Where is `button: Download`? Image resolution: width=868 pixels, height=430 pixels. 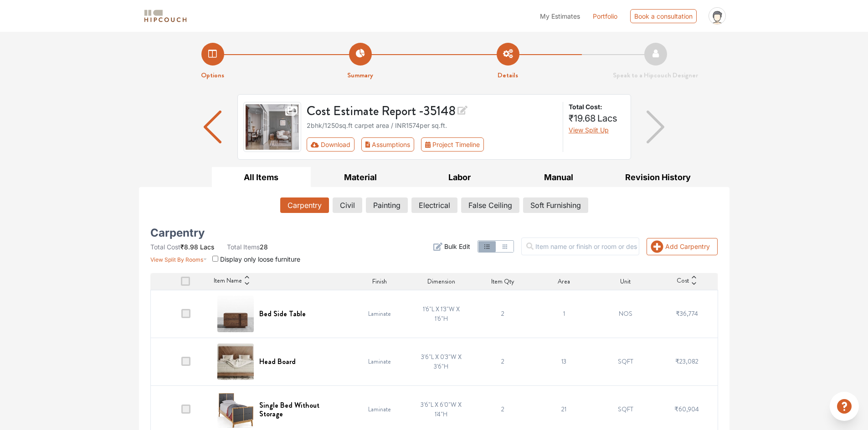
button: Download is located at coordinates (330, 145).